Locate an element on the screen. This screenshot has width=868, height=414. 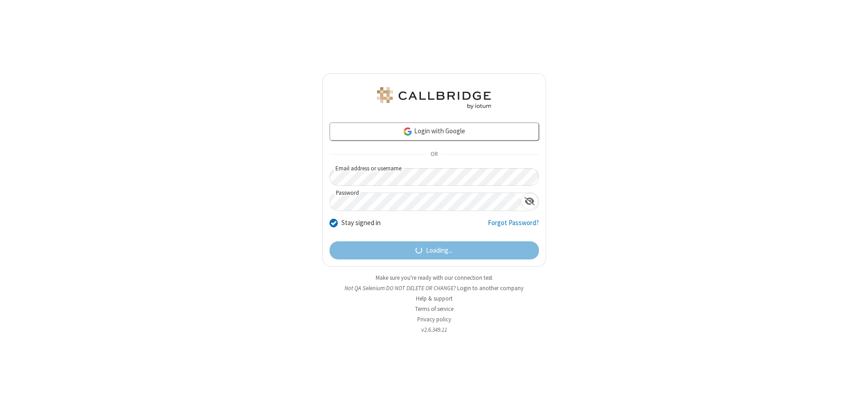
li: v2.6.349.11 is located at coordinates (434, 330).